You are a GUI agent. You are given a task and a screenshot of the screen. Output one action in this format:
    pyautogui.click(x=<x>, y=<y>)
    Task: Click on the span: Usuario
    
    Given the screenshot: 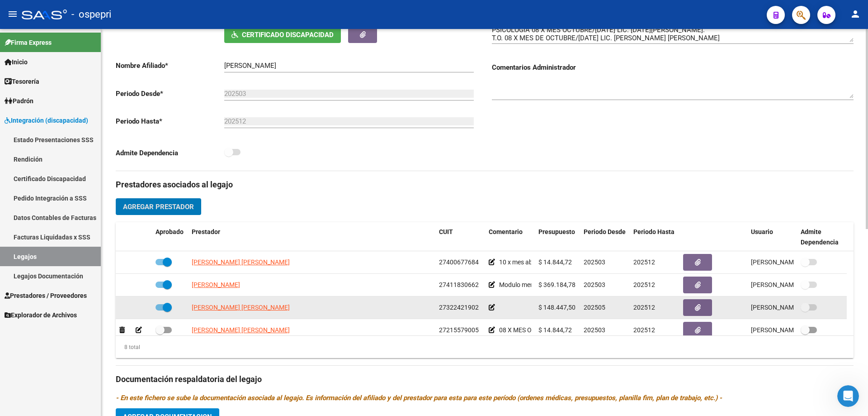 What is the action you would take?
    pyautogui.click(x=762, y=231)
    